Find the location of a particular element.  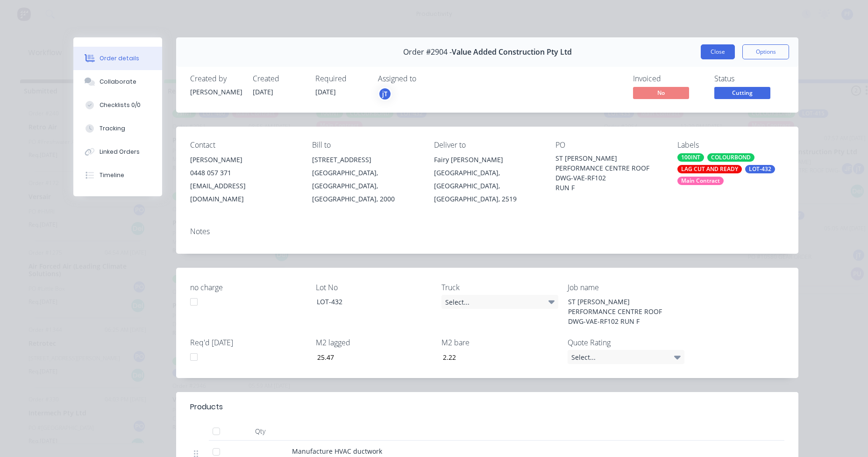

button: Checklists 0/0 is located at coordinates (118, 105).